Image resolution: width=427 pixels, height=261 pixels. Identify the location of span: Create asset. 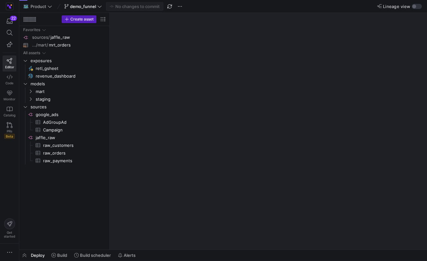
(82, 19).